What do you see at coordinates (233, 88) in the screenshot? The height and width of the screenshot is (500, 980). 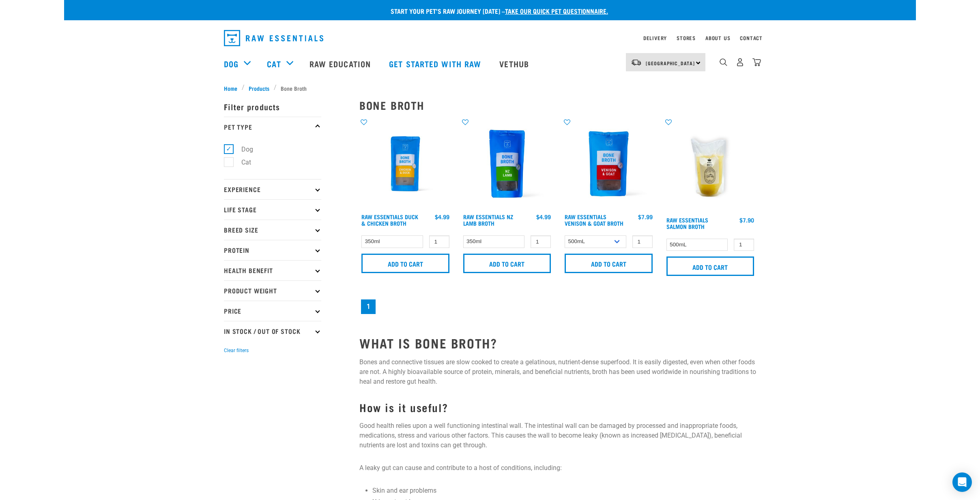 I see `a: Home` at bounding box center [233, 88].